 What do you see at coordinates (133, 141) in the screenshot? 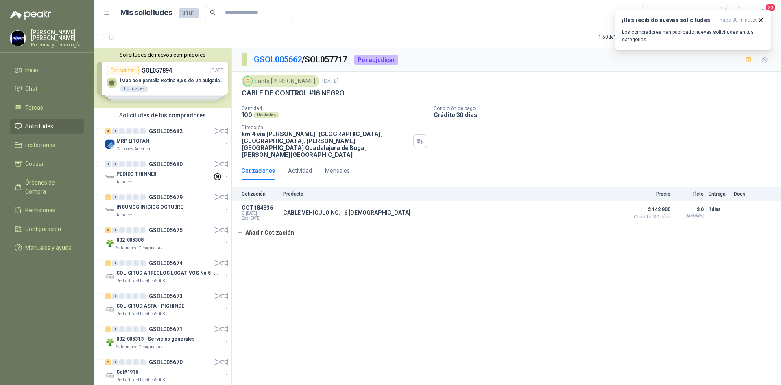
I see `p: MRP LITOFAN` at bounding box center [133, 141].